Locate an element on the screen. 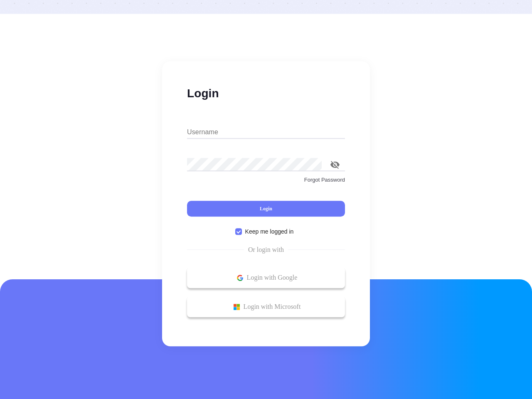 The image size is (532, 399). p: Login with Microsoft is located at coordinates (266, 307).